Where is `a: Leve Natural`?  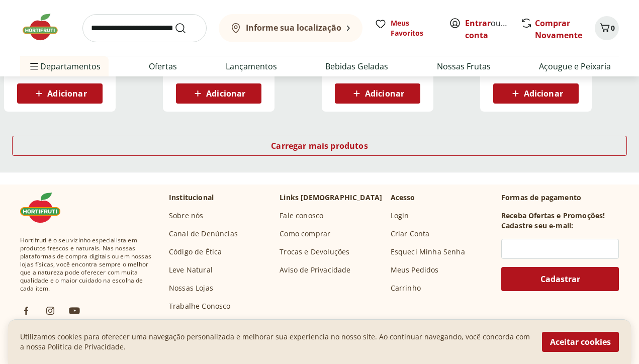 a: Leve Natural is located at coordinates (191, 270).